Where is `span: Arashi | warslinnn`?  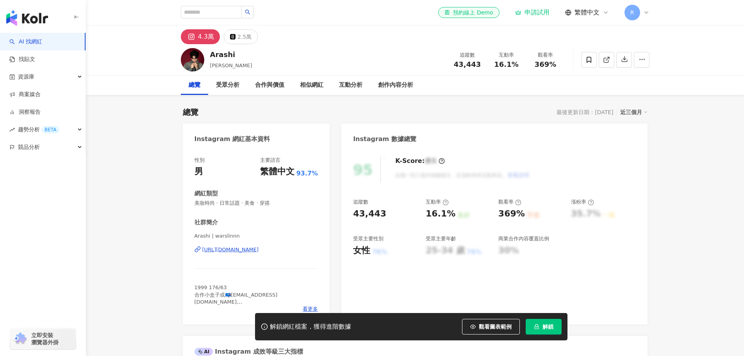 span: Arashi | warslinnn is located at coordinates (256, 236).